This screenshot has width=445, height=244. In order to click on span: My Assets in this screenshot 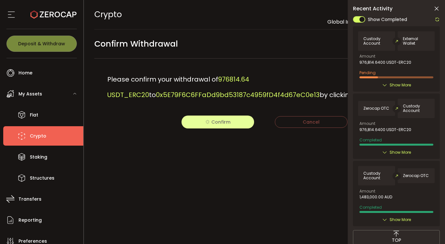, I will do `click(30, 94)`.